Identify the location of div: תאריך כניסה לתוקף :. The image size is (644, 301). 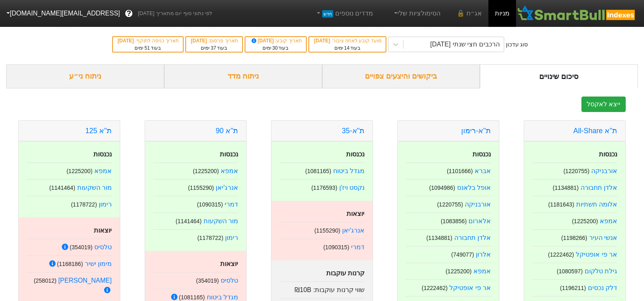
(148, 40).